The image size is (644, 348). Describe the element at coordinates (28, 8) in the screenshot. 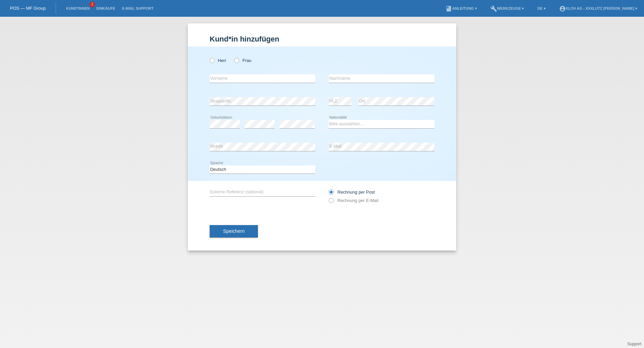

I see `a: POS — MF Group` at that location.